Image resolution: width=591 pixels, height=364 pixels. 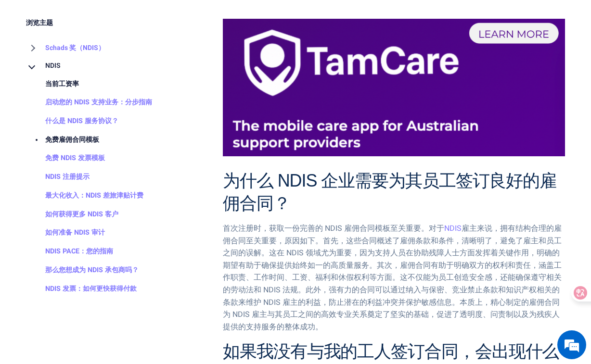 What do you see at coordinates (94, 213) in the screenshot?
I see `font: 我们上线了！` at bounding box center [94, 213].